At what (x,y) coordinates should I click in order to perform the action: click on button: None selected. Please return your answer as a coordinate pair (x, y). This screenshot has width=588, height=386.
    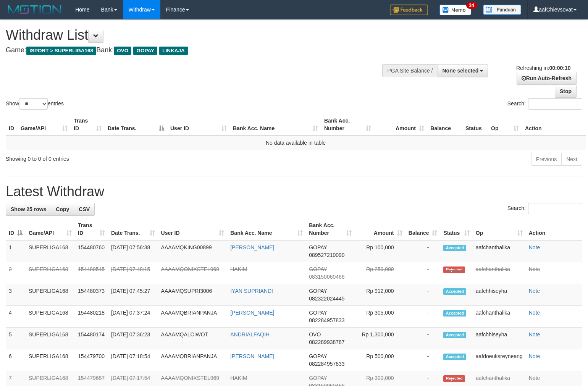
    Looking at the image, I should click on (463, 71).